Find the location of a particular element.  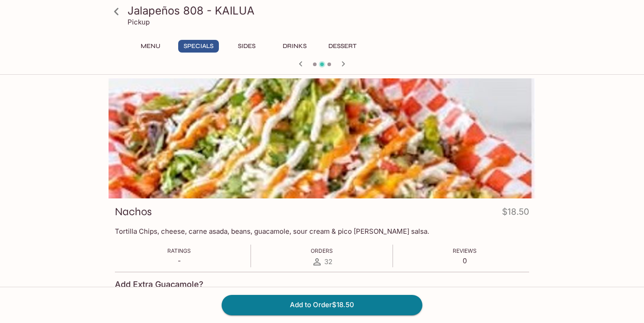

div: Nachos is located at coordinates (322, 138).